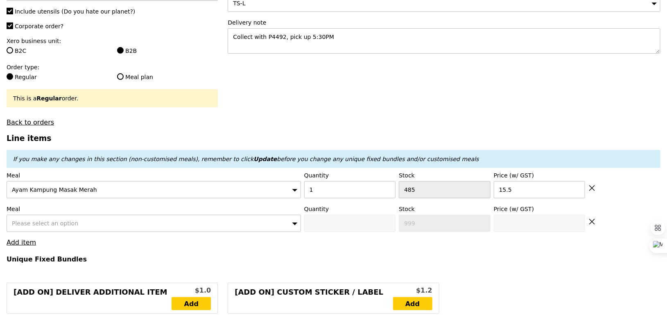 This screenshot has width=667, height=318. What do you see at coordinates (120, 77) in the screenshot?
I see `input: Meal plan` at bounding box center [120, 77].